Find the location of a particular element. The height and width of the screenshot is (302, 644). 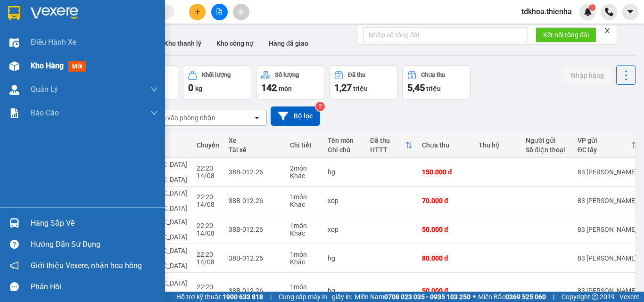

span: Quản Lý is located at coordinates (44, 89).